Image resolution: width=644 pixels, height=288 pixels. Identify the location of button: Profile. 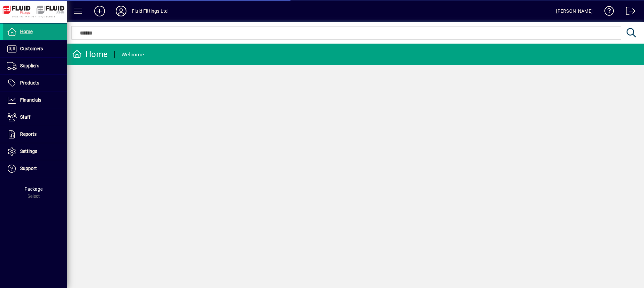
(121, 11).